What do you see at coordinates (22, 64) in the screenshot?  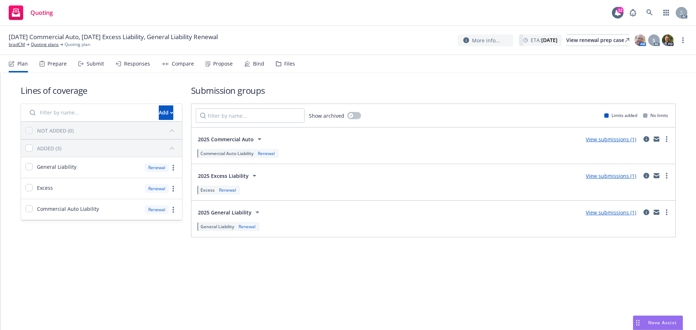 I see `div: Plan` at bounding box center [22, 64].